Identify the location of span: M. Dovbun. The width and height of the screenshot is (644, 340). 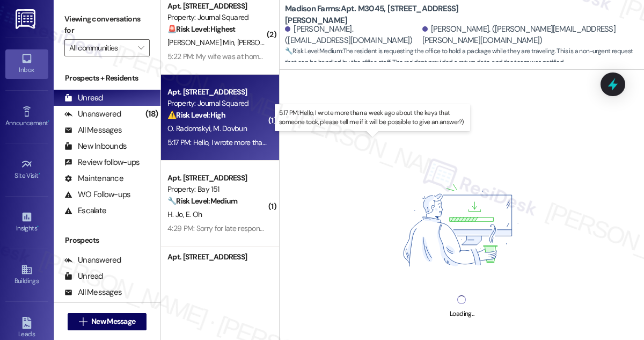
(230, 128).